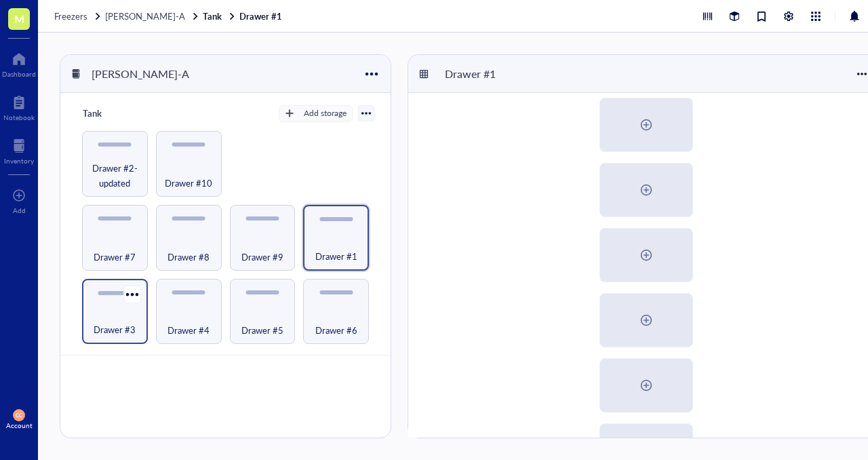 The image size is (868, 460). Describe the element at coordinates (480, 74) in the screenshot. I see `div: Drawer #1` at that location.